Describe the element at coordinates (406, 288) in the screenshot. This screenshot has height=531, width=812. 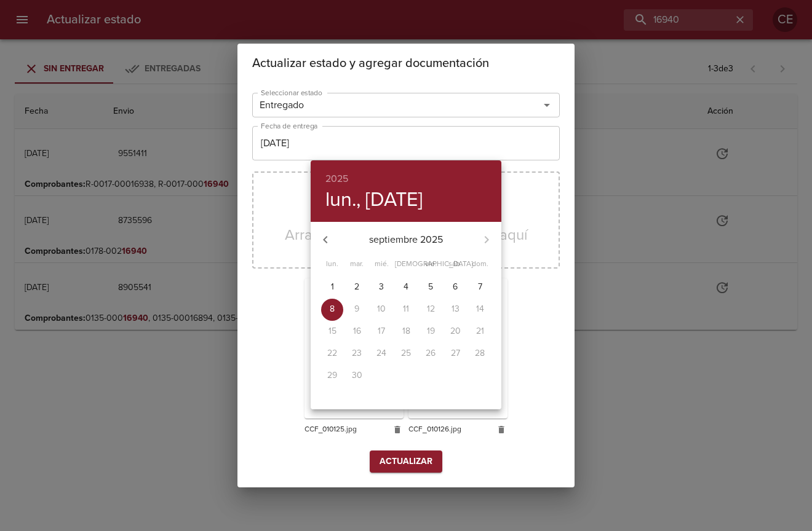
I see `button: 4` at that location.